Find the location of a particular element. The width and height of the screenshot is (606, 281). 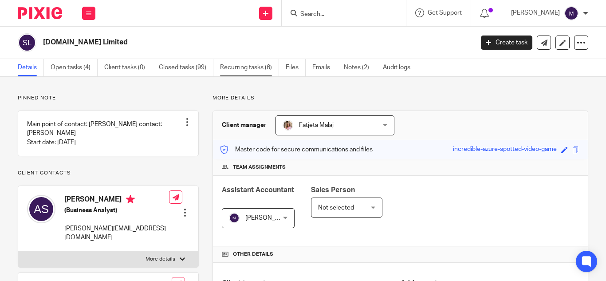

img: Pixie is located at coordinates (40, 13).